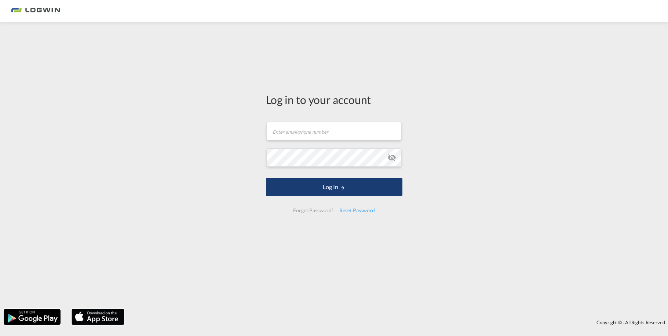 This screenshot has height=336, width=668. What do you see at coordinates (357, 210) in the screenshot?
I see `div: Reset Password` at bounding box center [357, 210].